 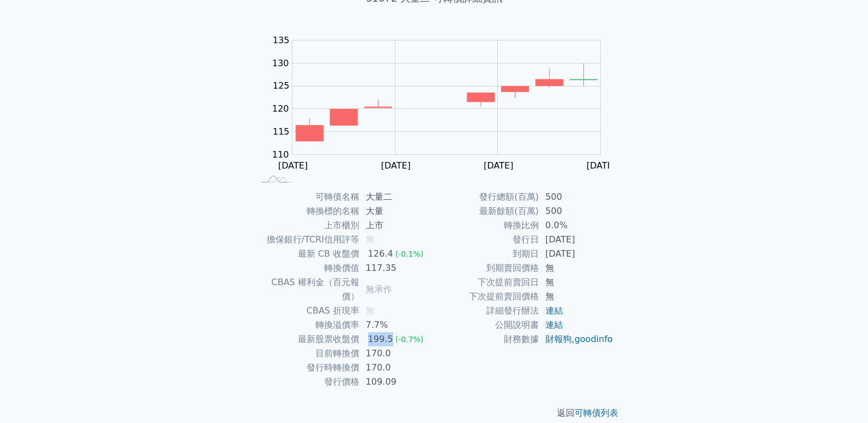 I want to click on td: 下次提前賣回日, so click(x=486, y=283).